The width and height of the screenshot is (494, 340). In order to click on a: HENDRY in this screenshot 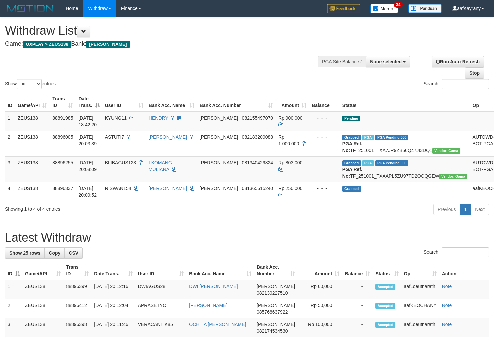, I will do `click(158, 118)`.